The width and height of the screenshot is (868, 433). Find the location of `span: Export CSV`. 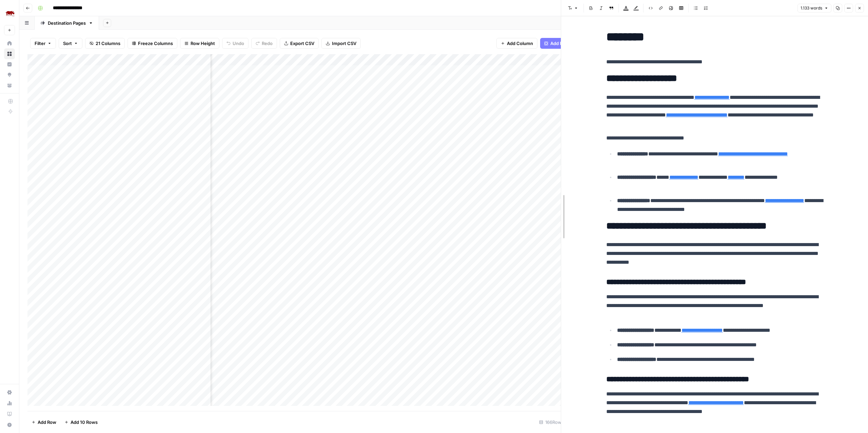

span: Export CSV is located at coordinates (302, 43).